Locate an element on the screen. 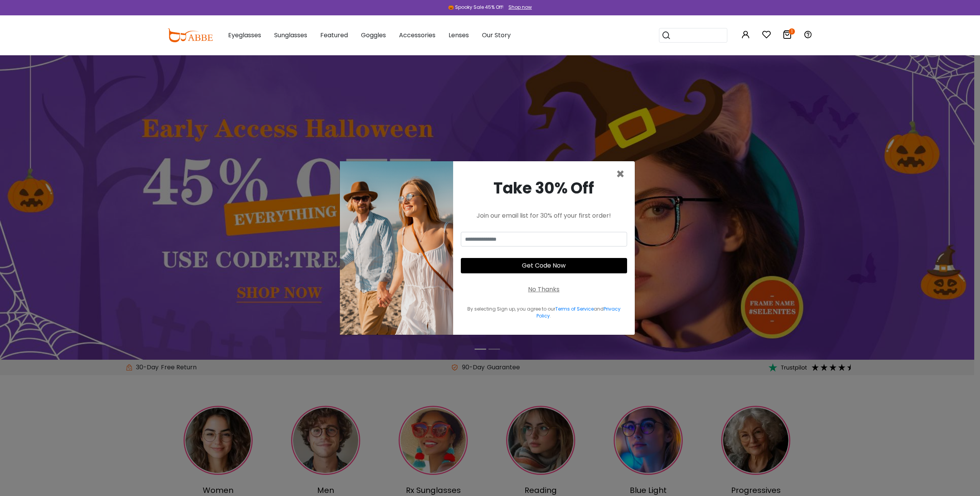 This screenshot has height=496, width=980. i: 1 is located at coordinates (792, 31).